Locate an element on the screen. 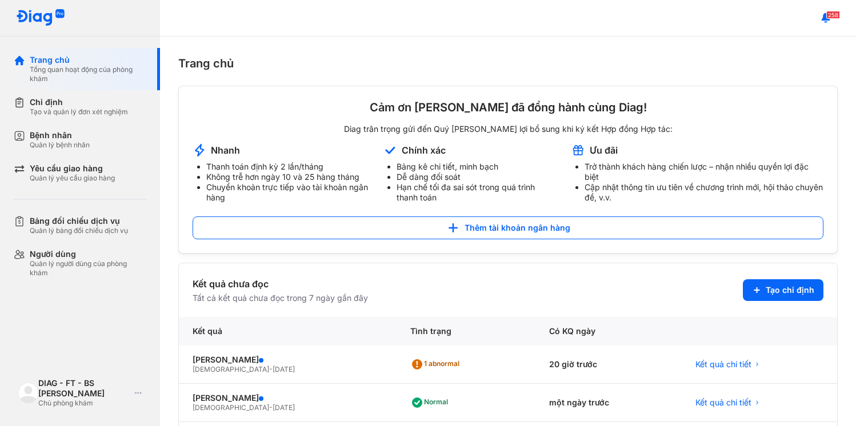 This screenshot has width=856, height=426. div: Chính xác is located at coordinates (423, 150).